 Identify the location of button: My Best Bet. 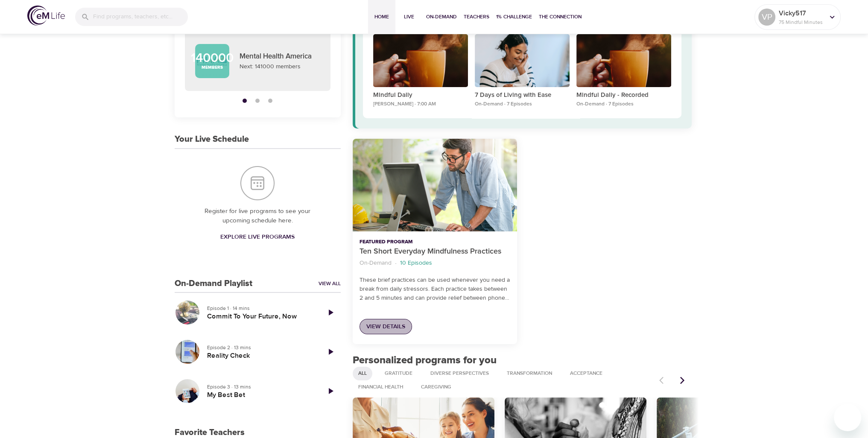
(188, 391).